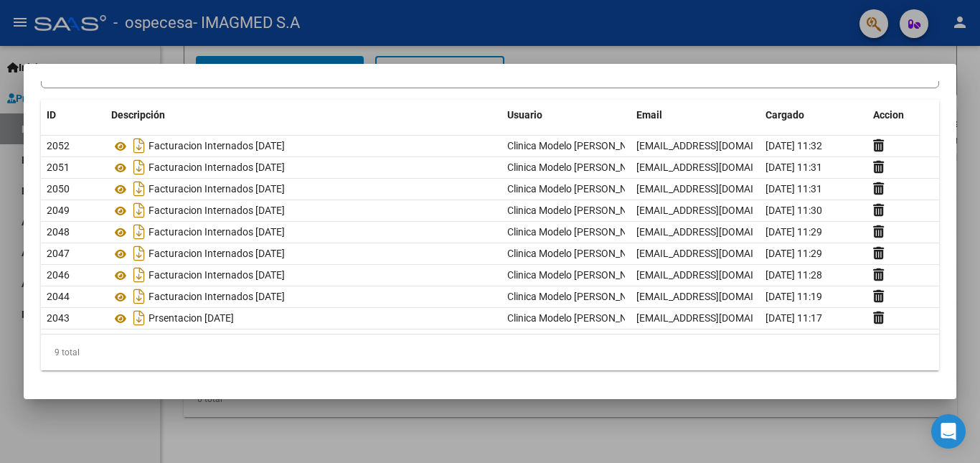 The width and height of the screenshot is (980, 463). I want to click on datatable-header-cell: Usuario, so click(566, 115).